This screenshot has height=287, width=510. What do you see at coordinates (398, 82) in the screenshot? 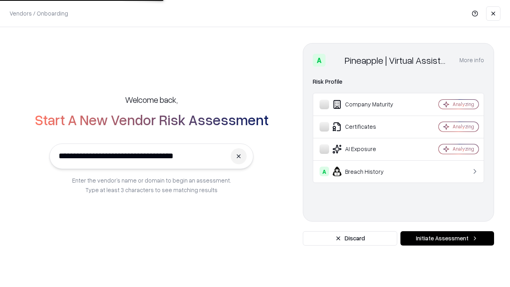
I see `div: Risk Profile` at bounding box center [398, 82].